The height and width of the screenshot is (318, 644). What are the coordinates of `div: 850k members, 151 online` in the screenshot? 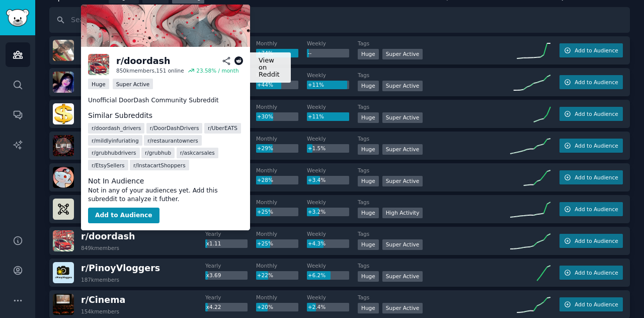 It's located at (150, 71).